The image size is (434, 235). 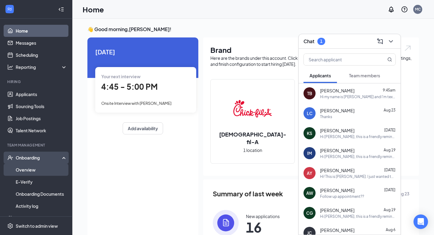 I want to click on div: Hiring, so click(x=37, y=81).